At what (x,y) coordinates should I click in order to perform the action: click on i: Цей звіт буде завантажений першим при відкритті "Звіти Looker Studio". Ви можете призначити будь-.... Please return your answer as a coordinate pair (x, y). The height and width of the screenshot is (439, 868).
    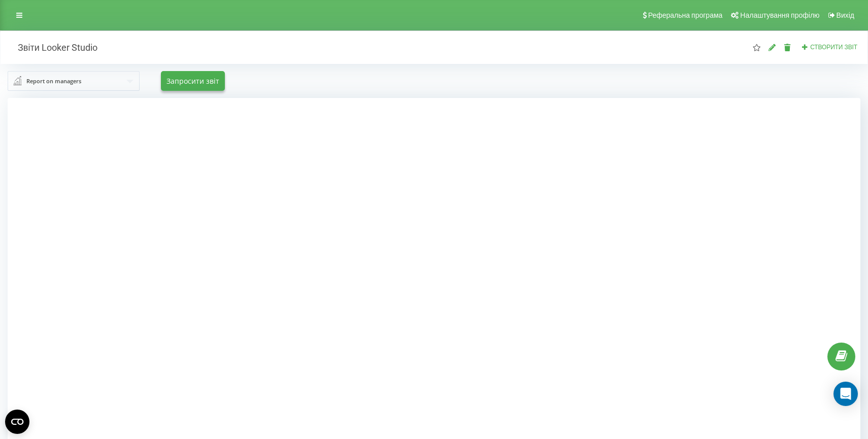
    Looking at the image, I should click on (756, 47).